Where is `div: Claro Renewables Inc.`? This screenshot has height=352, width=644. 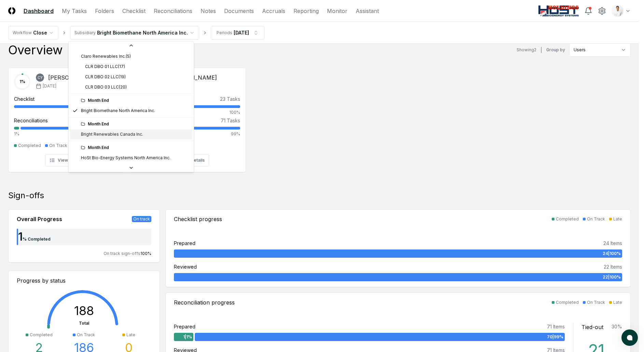 div: Claro Renewables Inc. is located at coordinates (106, 56).